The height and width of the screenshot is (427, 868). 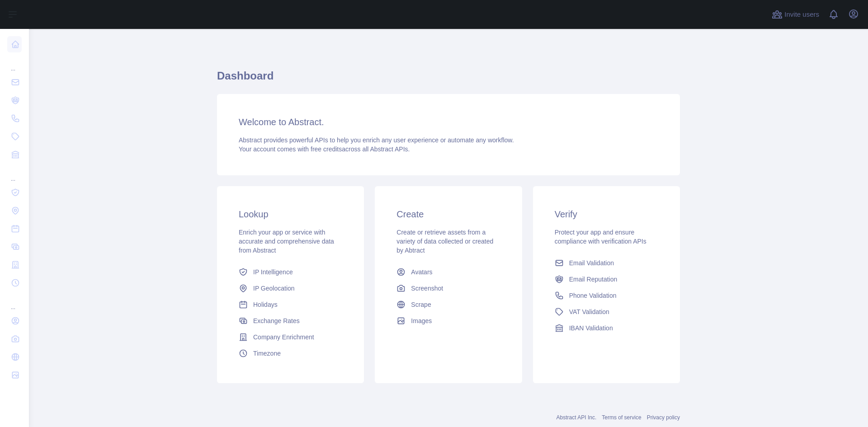 I want to click on h1: Dashboard, so click(x=449, y=80).